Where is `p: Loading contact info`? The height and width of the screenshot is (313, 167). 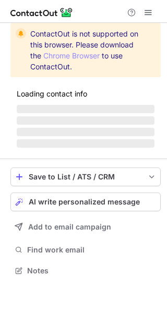 p: Loading contact info is located at coordinates (85, 94).